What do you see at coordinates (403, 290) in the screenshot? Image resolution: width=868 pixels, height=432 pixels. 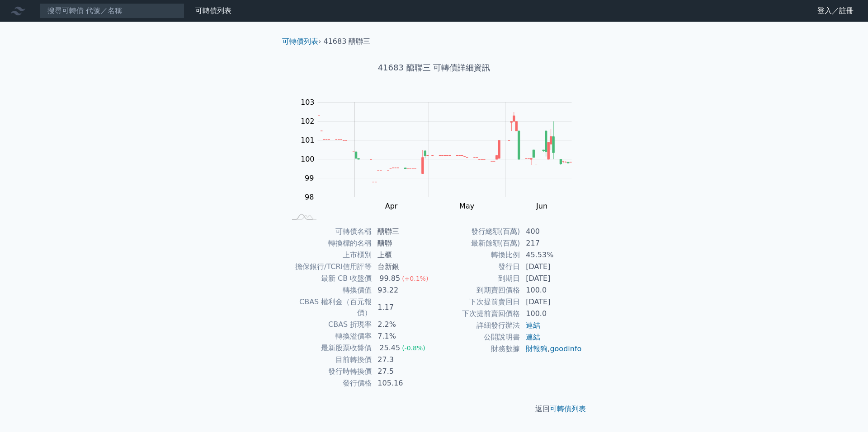 I see `td: 93.22` at bounding box center [403, 290].